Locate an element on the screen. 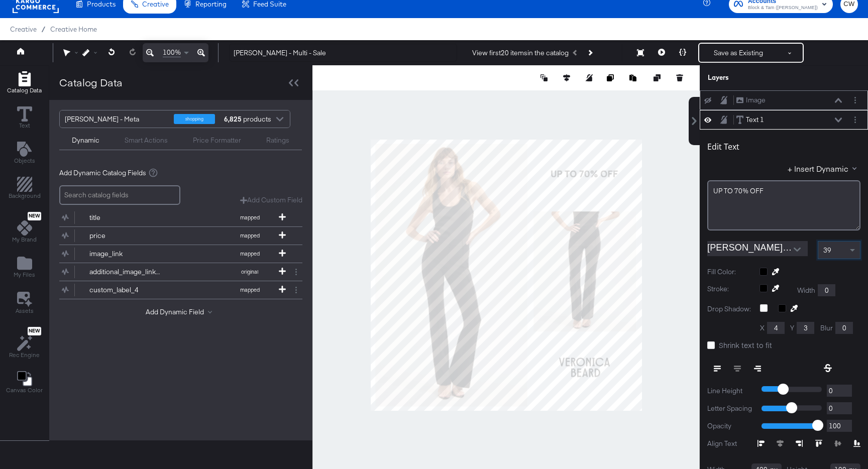 The height and width of the screenshot is (469, 868). svg: Paste image is located at coordinates (633, 78).